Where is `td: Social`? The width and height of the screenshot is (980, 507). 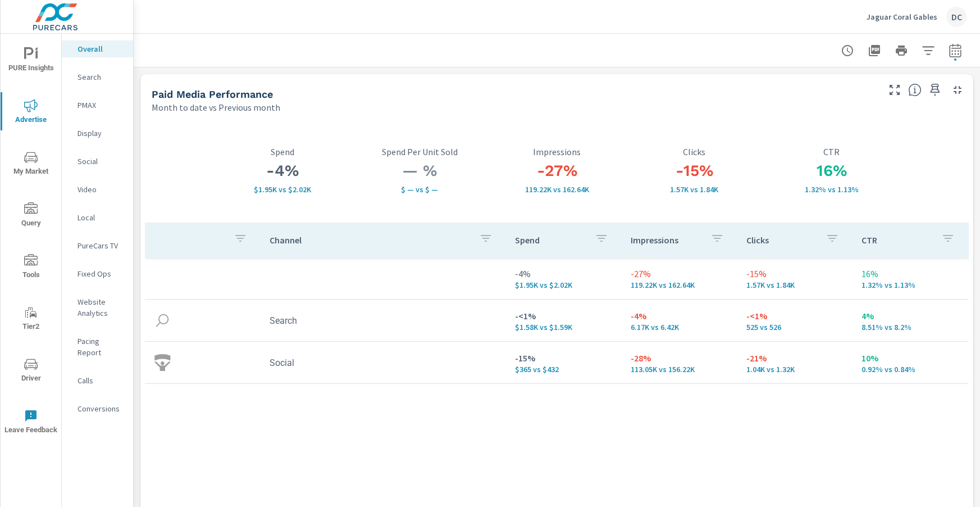 td: Social is located at coordinates (383, 362).